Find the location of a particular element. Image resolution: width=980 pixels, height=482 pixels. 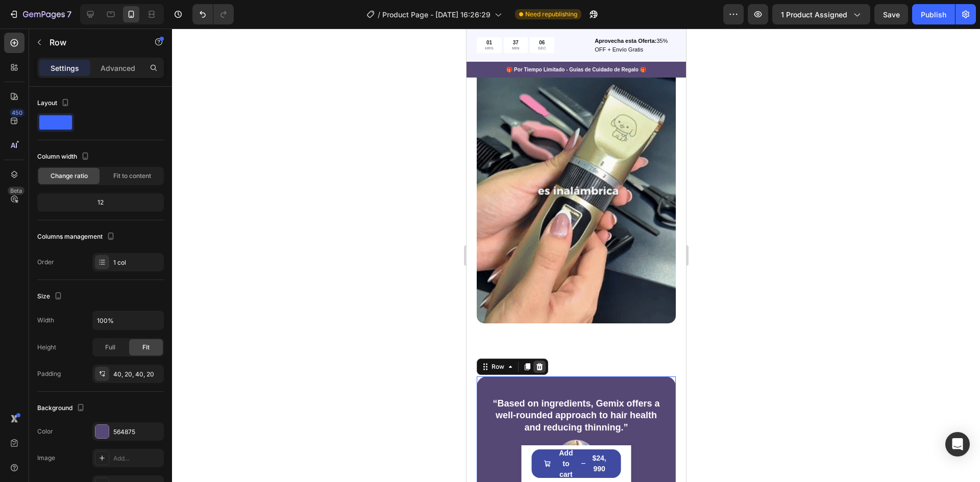

div: 40, 20, 40, 20 is located at coordinates (138, 375).